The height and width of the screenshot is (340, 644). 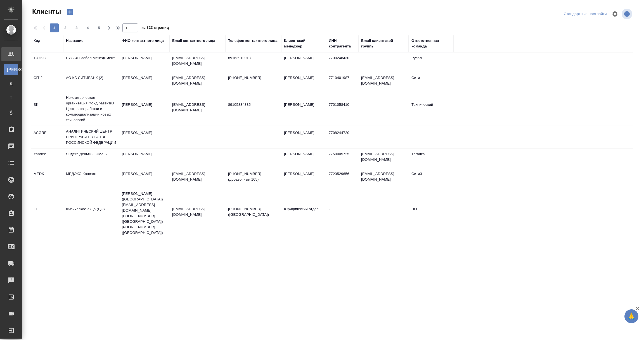 What do you see at coordinates (47, 213) in the screenshot?
I see `td: FL` at bounding box center [47, 213].